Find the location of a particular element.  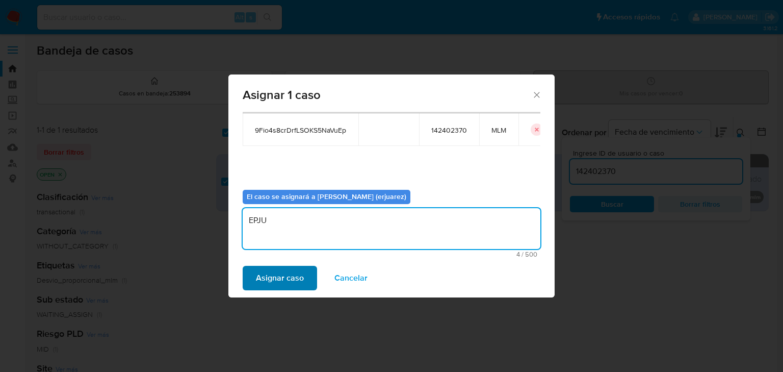

span: 142402370 is located at coordinates (449, 130).